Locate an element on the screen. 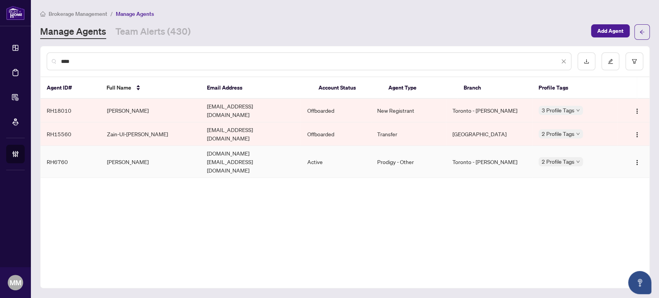 The height and width of the screenshot is (298, 659). span: home is located at coordinates (43, 14).